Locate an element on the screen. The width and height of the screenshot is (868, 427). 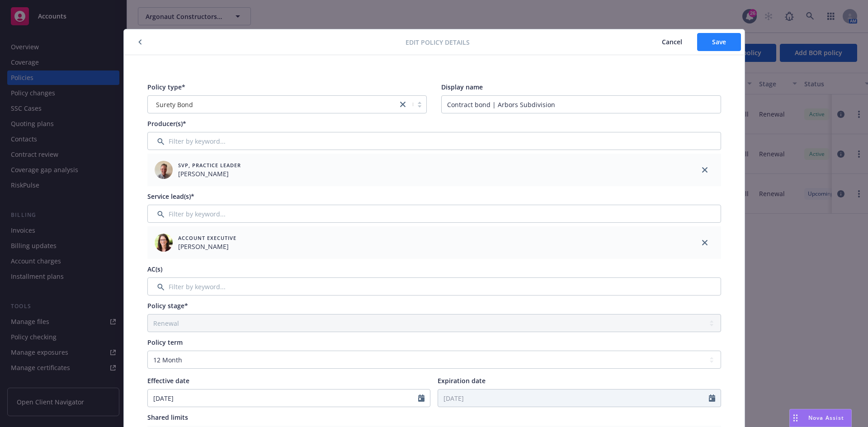
span: Producer(s)* is located at coordinates (166, 124).